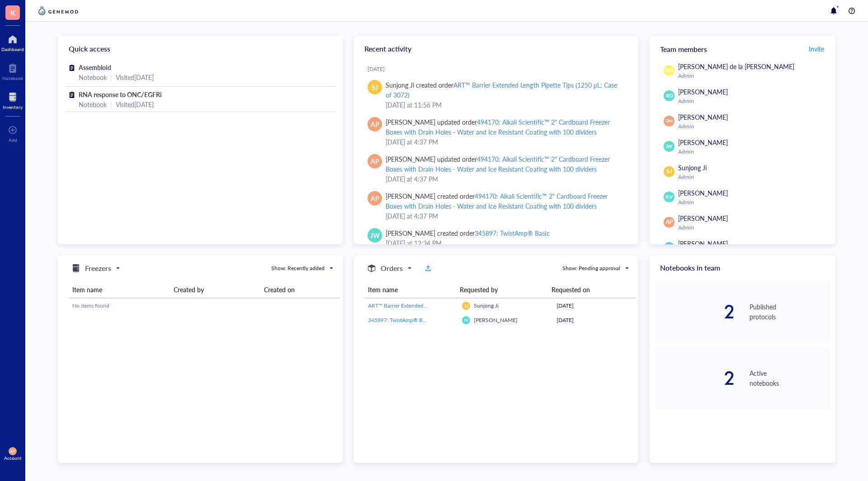 Image resolution: width=868 pixels, height=481 pixels. What do you see at coordinates (502, 90) in the screenshot?
I see `div: ART™ Barrier Extended Length Pipette Tips (1250 μL; Case of 3072)` at bounding box center [502, 90].